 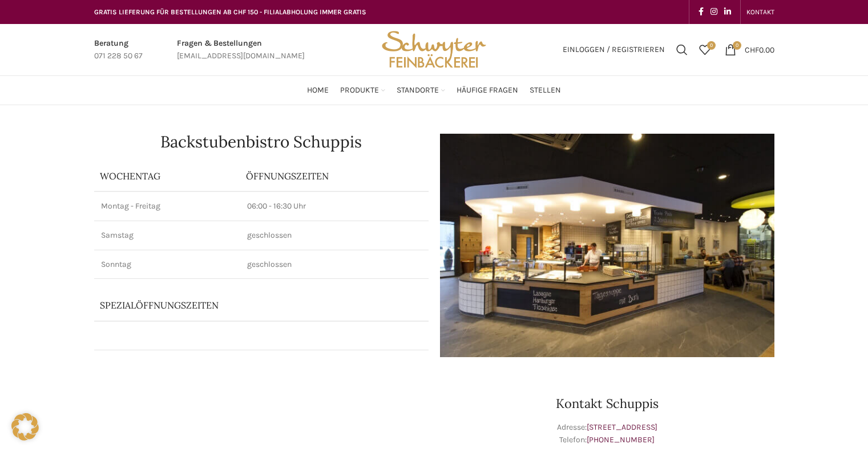 What do you see at coordinates (334, 176) in the screenshot?
I see `p: ÖFFNUNGSZEITEN` at bounding box center [334, 176].